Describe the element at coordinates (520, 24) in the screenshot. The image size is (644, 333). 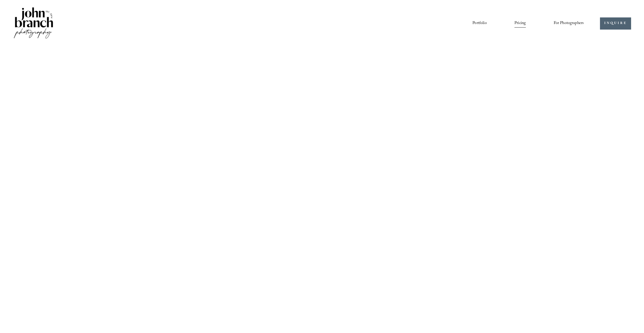
I see `a: Pricing` at that location.